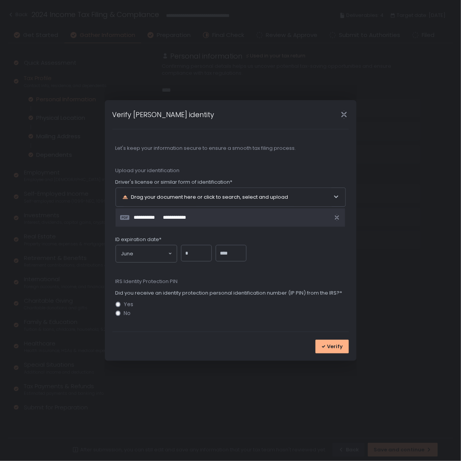 The height and width of the screenshot is (461, 461). What do you see at coordinates (118, 305) in the screenshot?
I see `input: Yes` at bounding box center [118, 305].